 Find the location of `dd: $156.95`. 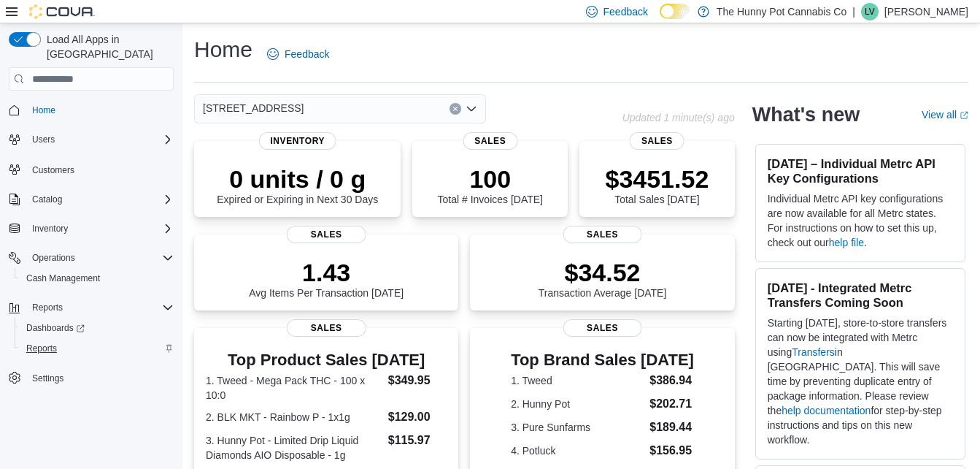

dd: $156.95 is located at coordinates (671, 450).